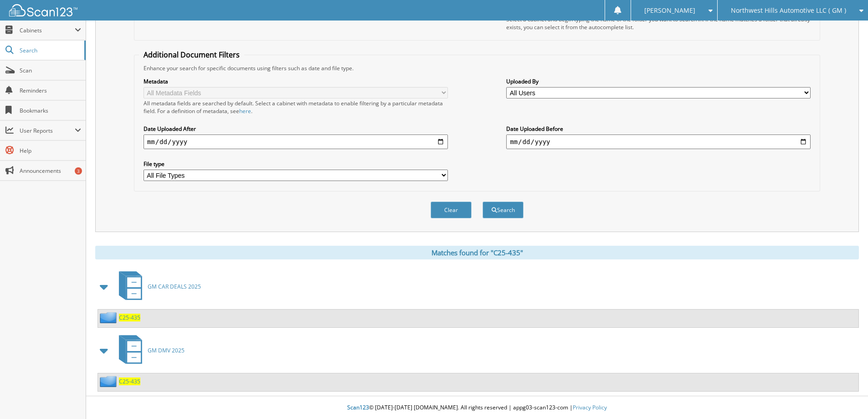  What do you see at coordinates (47, 30) in the screenshot?
I see `span: Cabinets` at bounding box center [47, 30].